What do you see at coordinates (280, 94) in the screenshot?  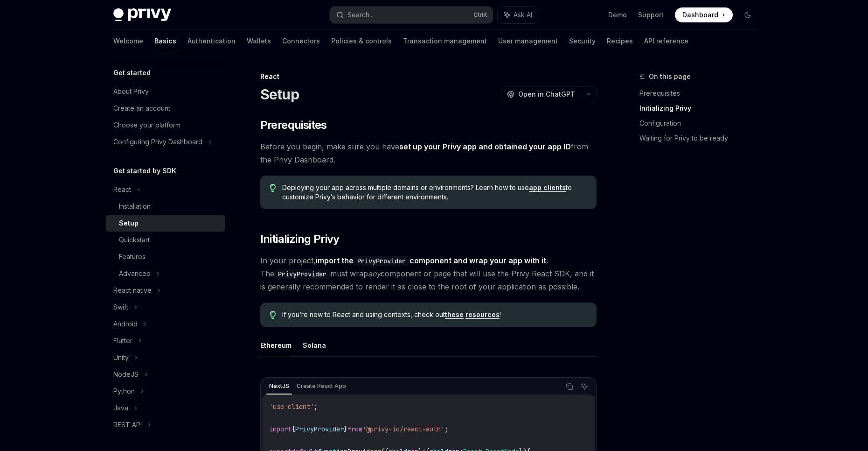 I see `h1: Setup` at bounding box center [280, 94].